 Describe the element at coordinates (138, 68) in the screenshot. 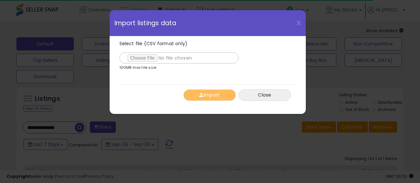

I see `p: 100MB max file size` at that location.